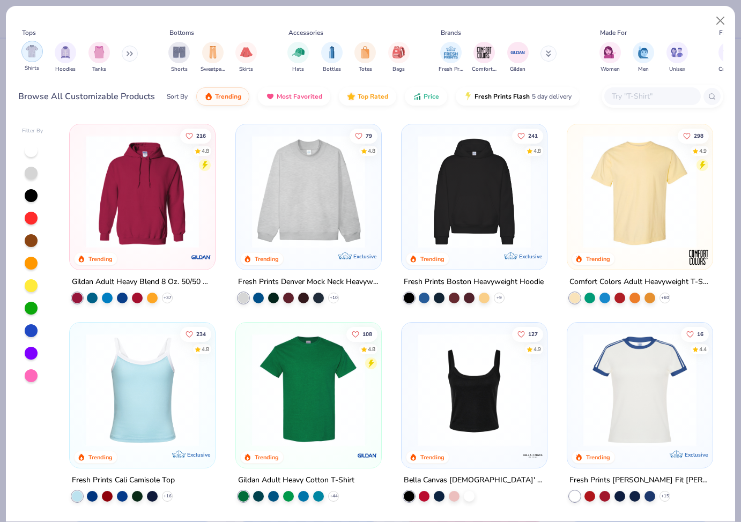  Describe the element at coordinates (696, 454) in the screenshot. I see `span: Exclusive` at that location.